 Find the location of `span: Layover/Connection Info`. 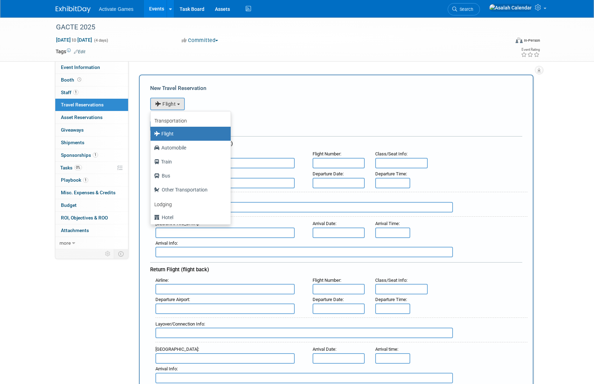

span: Layover/Connection Info is located at coordinates (180, 324).